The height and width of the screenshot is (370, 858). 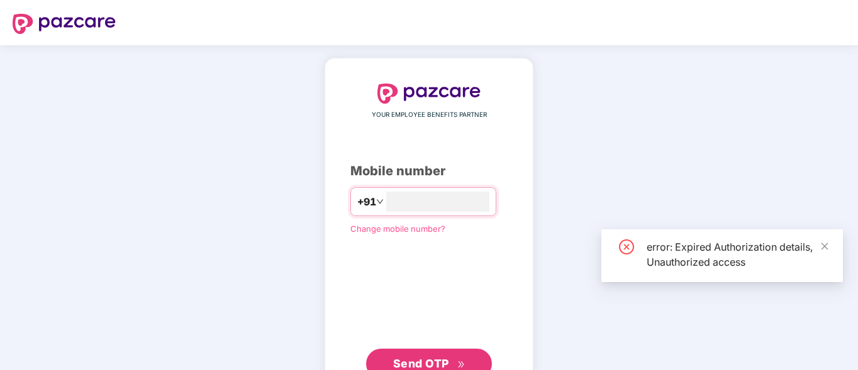 I want to click on span: close-circle, so click(x=626, y=247).